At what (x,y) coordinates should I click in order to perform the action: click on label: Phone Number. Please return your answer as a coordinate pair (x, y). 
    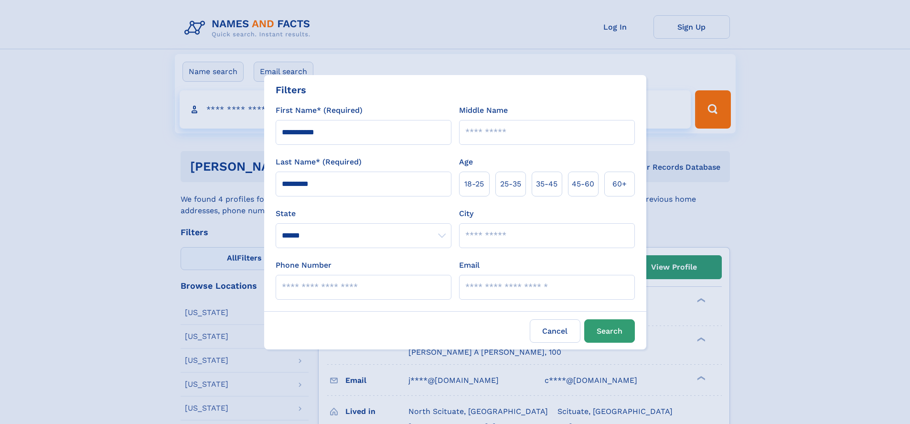
    Looking at the image, I should click on (303, 265).